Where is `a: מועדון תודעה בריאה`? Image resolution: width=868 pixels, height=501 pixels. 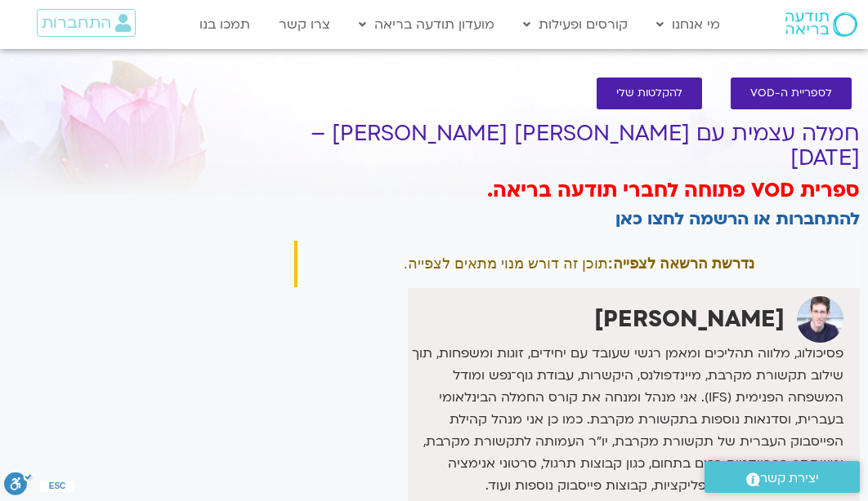
a: מועדון תודעה בריאה is located at coordinates (426, 24).